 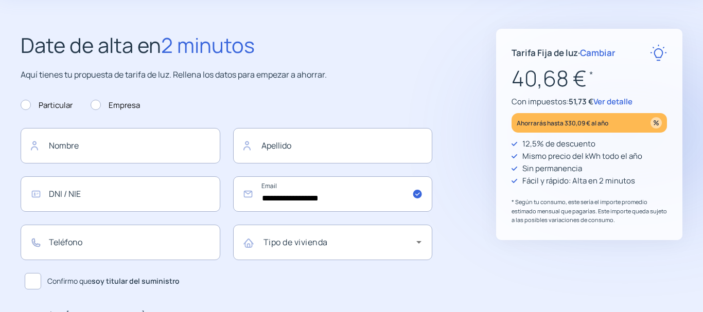 I want to click on p: Sin permanencia, so click(x=552, y=169).